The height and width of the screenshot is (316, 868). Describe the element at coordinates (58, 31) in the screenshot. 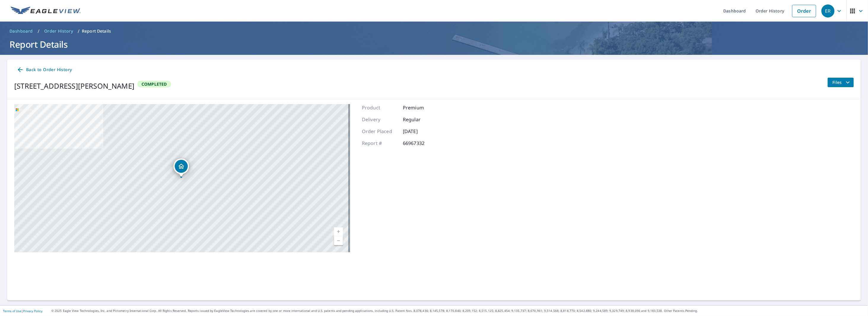

I see `a: Order History` at that location.